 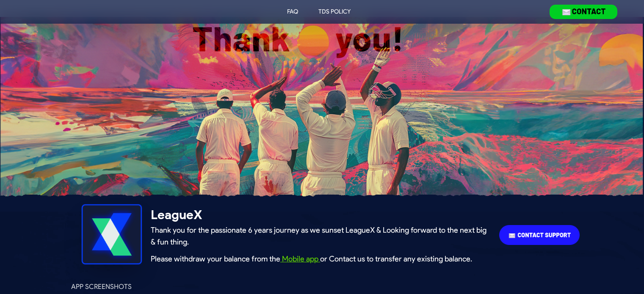 I want to click on img: app store, so click(x=540, y=235).